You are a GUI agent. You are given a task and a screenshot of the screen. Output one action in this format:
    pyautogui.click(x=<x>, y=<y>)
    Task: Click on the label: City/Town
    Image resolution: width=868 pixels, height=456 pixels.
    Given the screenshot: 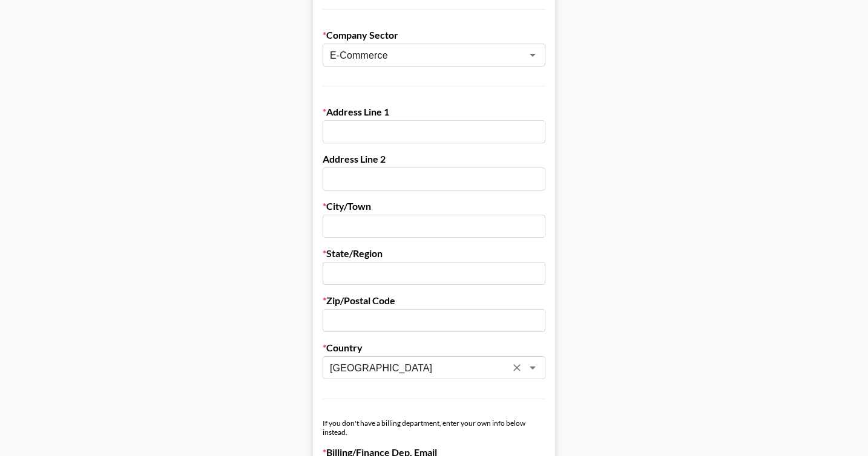 What is the action you would take?
    pyautogui.click(x=434, y=207)
    